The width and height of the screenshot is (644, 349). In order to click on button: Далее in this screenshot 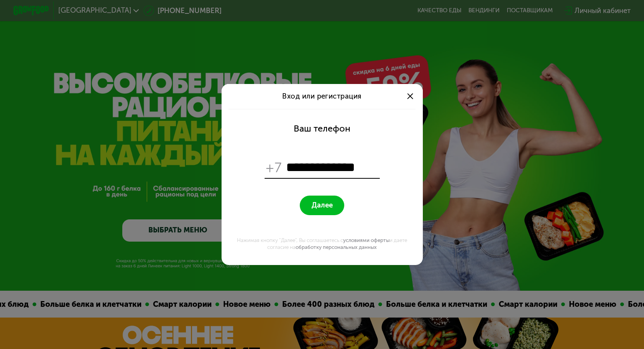, I will do `click(322, 205)`.